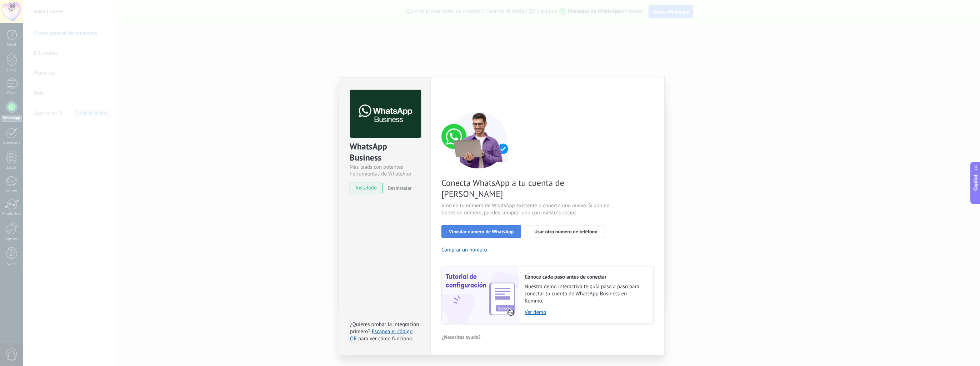 The width and height of the screenshot is (980, 366). Describe the element at coordinates (481, 232) in the screenshot. I see `button: Vincular número de WhatsApp` at that location.